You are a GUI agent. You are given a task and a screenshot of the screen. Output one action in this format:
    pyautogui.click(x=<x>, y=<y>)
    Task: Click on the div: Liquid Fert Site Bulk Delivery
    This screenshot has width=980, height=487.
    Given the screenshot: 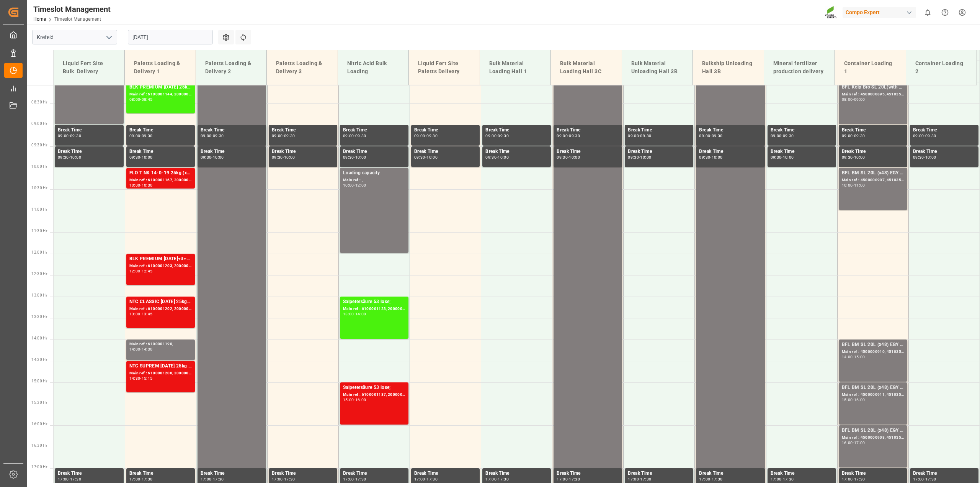 What is the action you would take?
    pyautogui.click(x=89, y=67)
    